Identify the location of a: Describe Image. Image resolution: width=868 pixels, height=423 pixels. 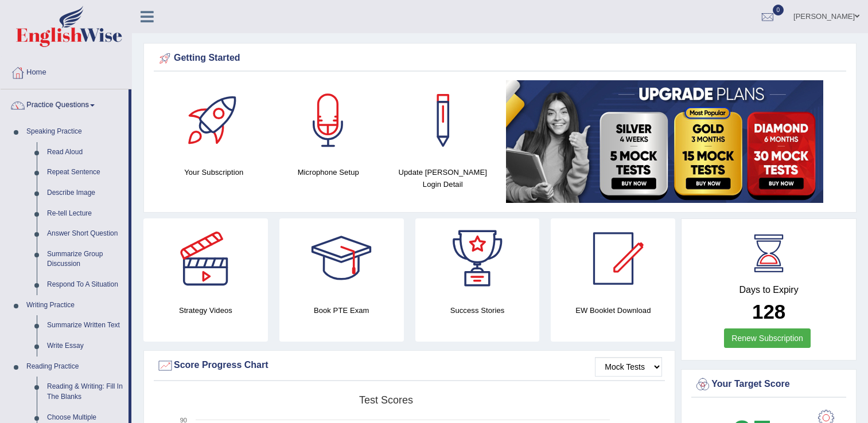
(85, 193).